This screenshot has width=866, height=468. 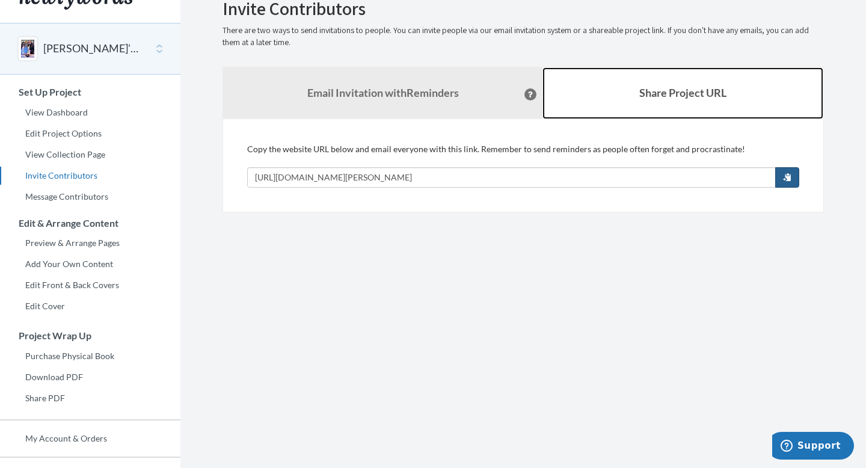 I want to click on span: Support, so click(x=47, y=14).